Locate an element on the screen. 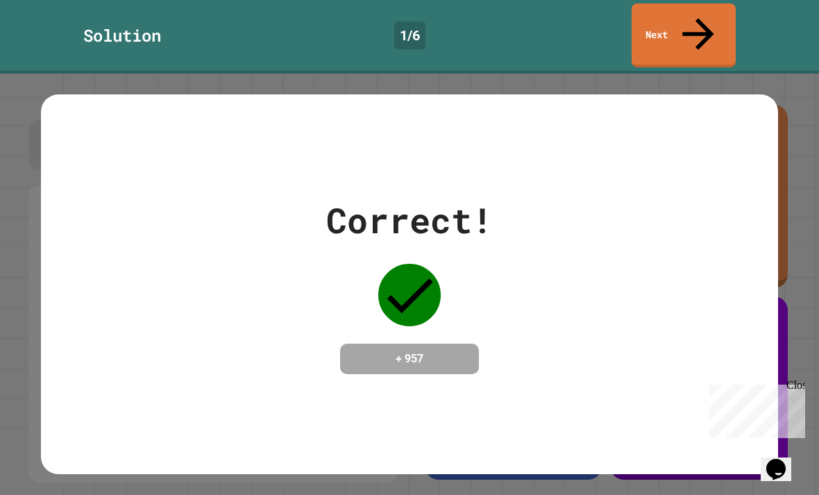 The image size is (819, 495). a: Next is located at coordinates (683, 35).